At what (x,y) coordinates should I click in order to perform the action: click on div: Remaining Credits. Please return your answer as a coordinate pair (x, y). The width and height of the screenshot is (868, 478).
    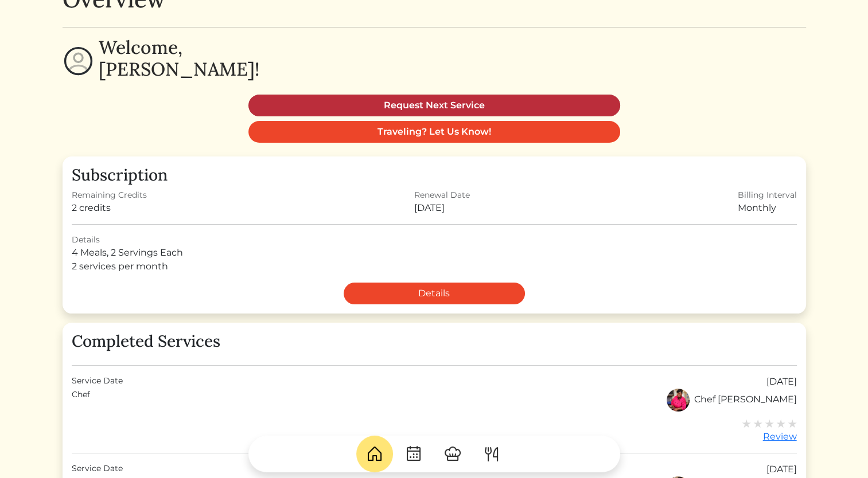
    Looking at the image, I should click on (109, 195).